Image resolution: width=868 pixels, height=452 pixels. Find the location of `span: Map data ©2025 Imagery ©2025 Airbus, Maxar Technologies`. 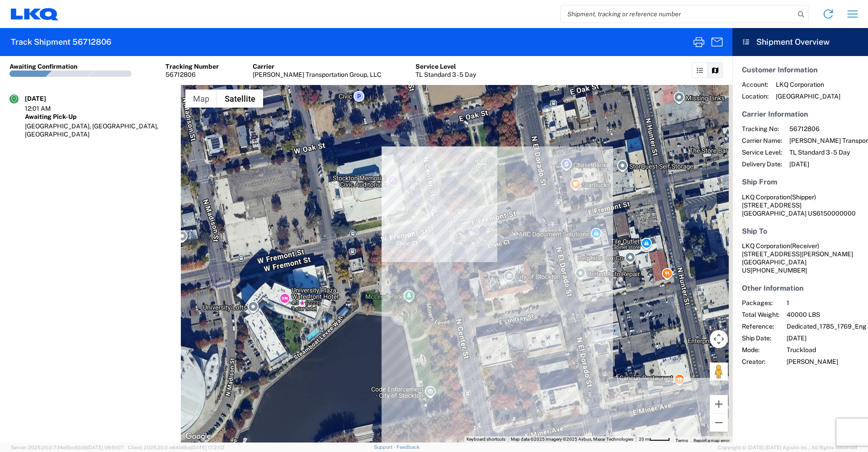

span: Map data ©2025 Imagery ©2025 Airbus, Maxar Technologies is located at coordinates (572, 439).